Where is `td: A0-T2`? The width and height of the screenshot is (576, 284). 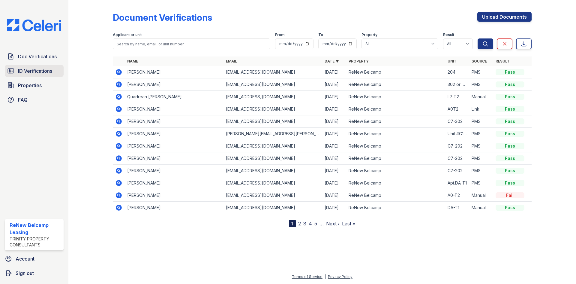 td: A0-T2 is located at coordinates (458, 195).